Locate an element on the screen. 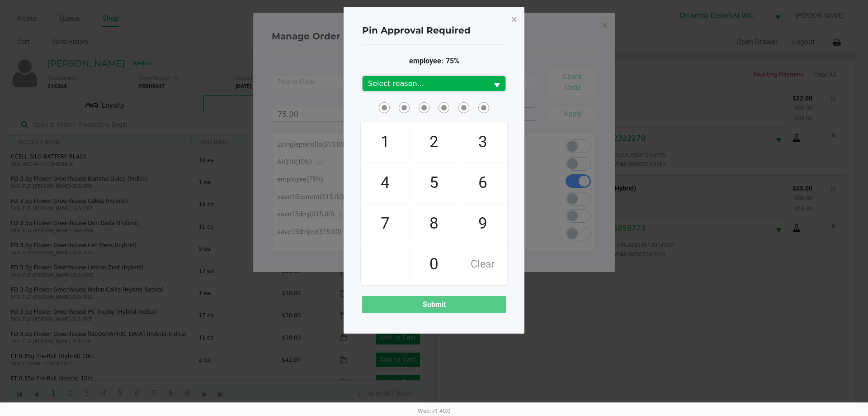  span: 3 is located at coordinates (483, 142).